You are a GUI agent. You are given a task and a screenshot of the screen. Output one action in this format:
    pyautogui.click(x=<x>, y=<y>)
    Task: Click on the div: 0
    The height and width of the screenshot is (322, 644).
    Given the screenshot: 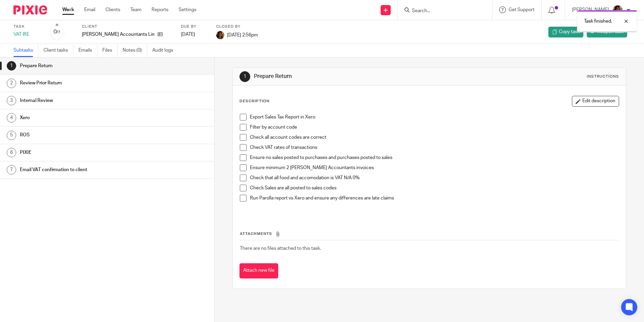 What is the action you would take?
    pyautogui.click(x=57, y=32)
    